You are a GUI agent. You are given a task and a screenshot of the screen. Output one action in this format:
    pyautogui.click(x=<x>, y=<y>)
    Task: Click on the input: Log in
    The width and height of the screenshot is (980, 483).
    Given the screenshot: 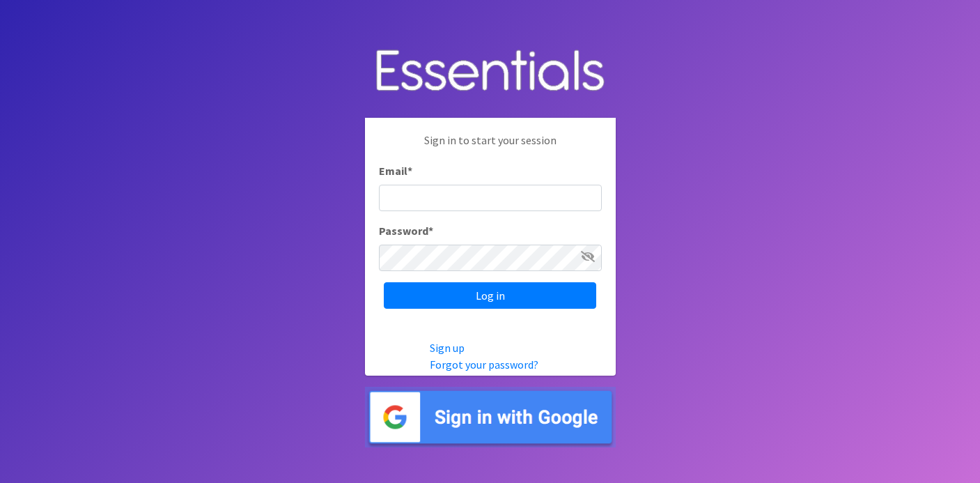 What is the action you would take?
    pyautogui.click(x=490, y=295)
    